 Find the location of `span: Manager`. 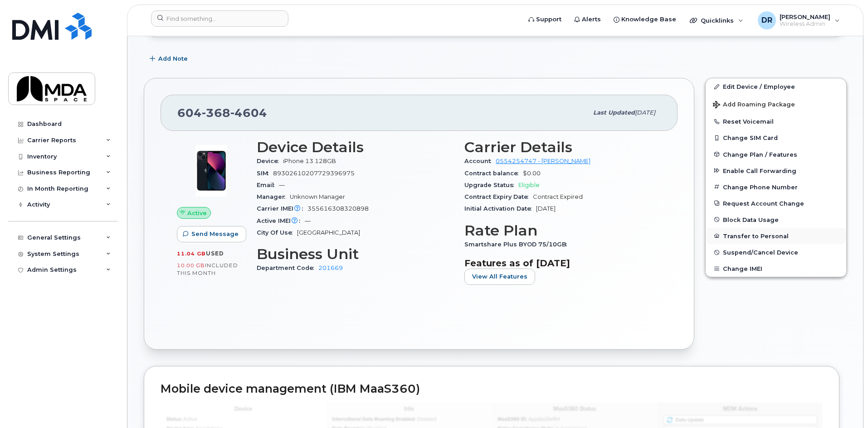

span: Manager is located at coordinates (273, 197).